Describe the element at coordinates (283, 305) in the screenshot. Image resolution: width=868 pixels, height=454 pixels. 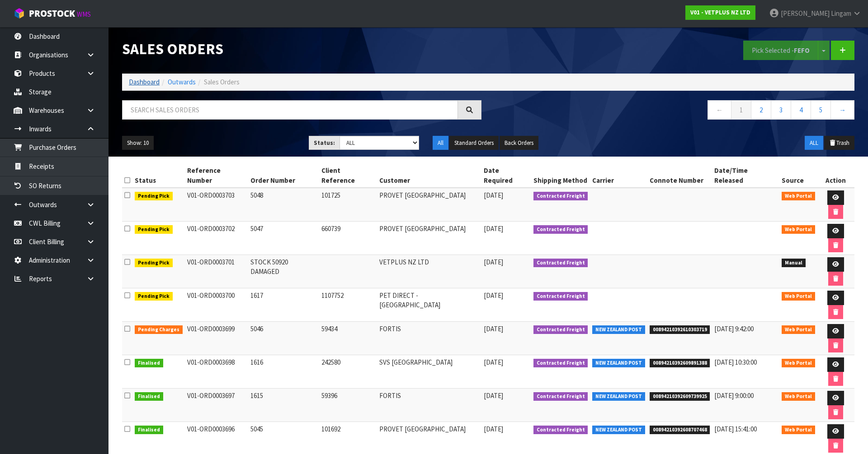
I see `td: 1617` at that location.